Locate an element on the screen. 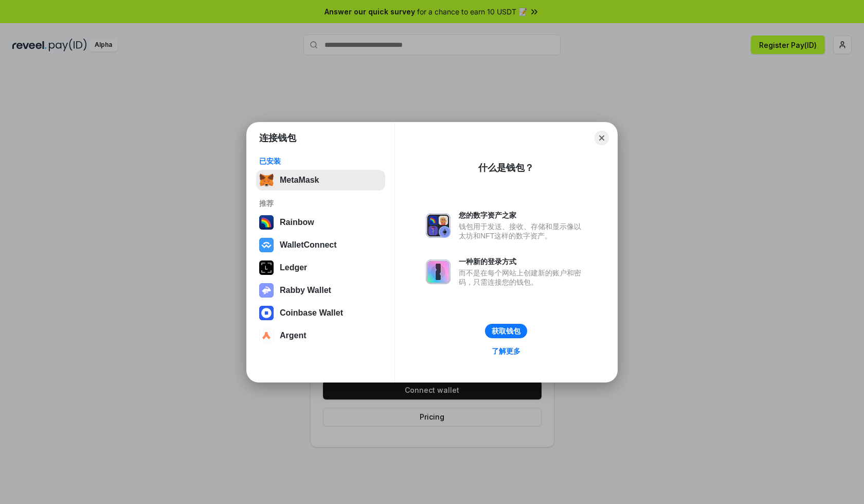  div: 什么是钱包？ is located at coordinates (506, 168).